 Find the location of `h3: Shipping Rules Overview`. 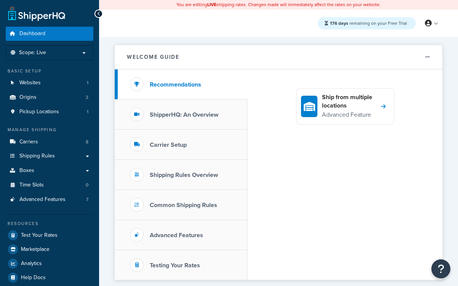

h3: Shipping Rules Overview is located at coordinates (184, 175).